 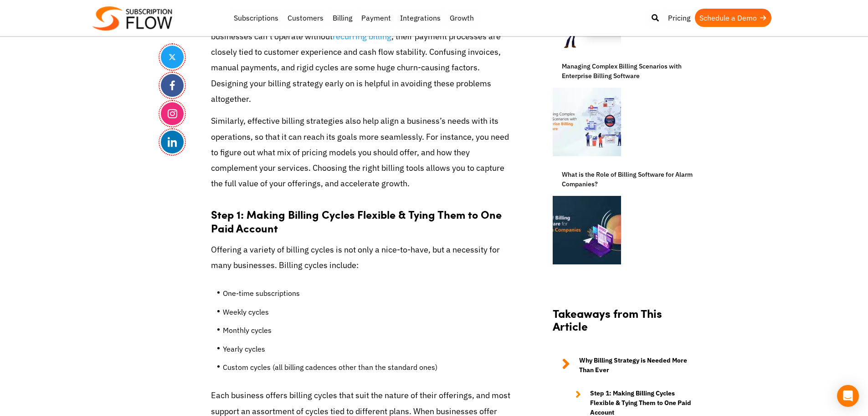 I want to click on a: Growth, so click(x=462, y=18).